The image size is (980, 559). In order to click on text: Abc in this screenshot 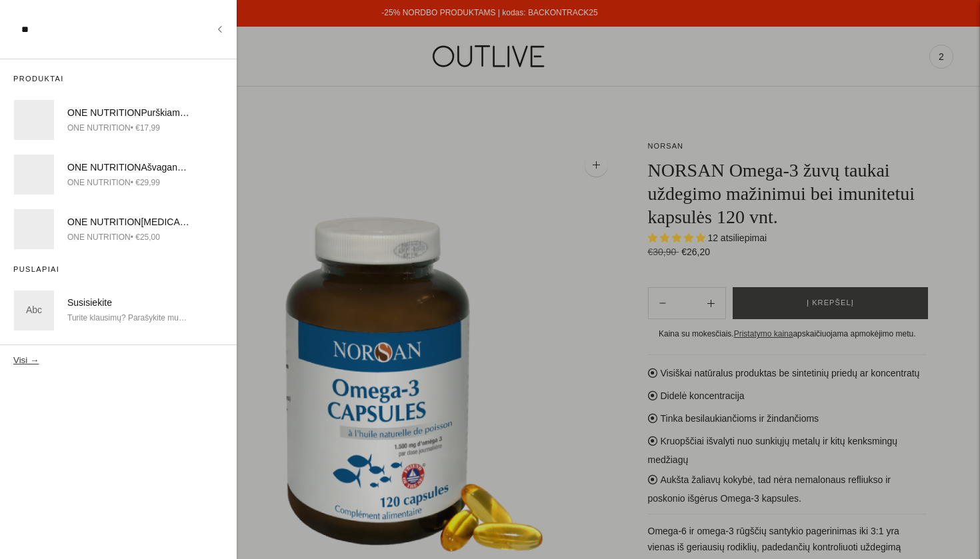, I will do `click(34, 309)`.